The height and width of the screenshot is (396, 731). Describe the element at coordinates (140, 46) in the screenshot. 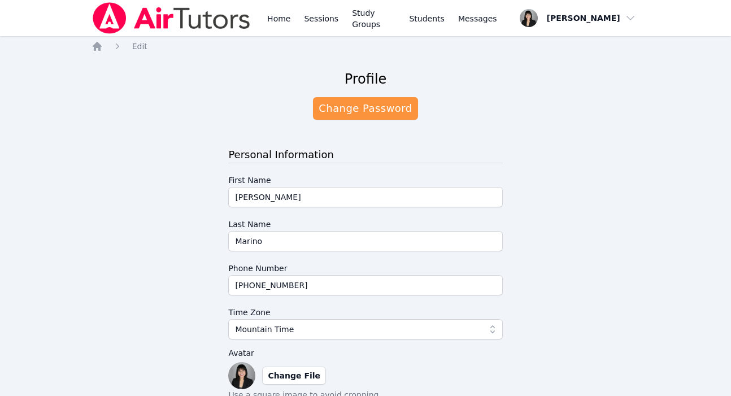

I see `span: Edit` at that location.